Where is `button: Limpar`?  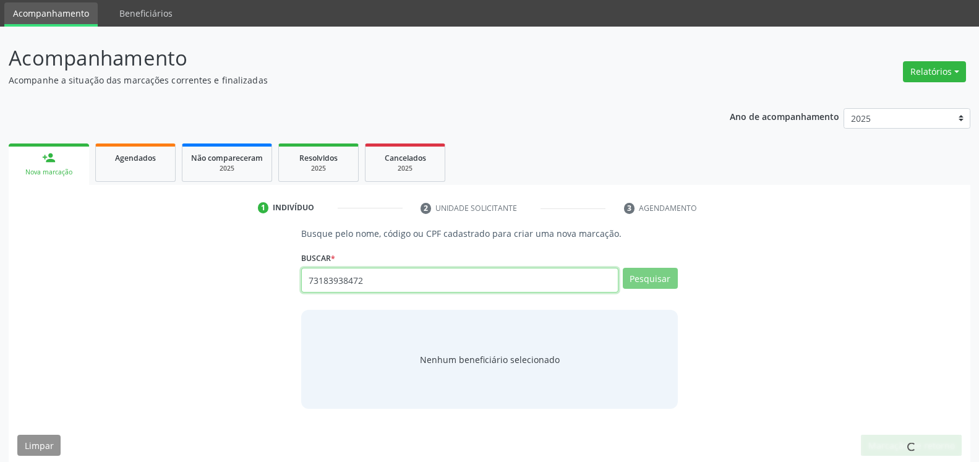
button: Limpar is located at coordinates (39, 445).